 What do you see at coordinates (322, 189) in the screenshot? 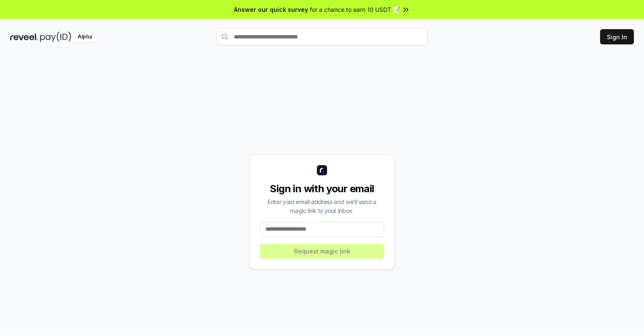
I see `div: Sign in with your email` at bounding box center [322, 189].